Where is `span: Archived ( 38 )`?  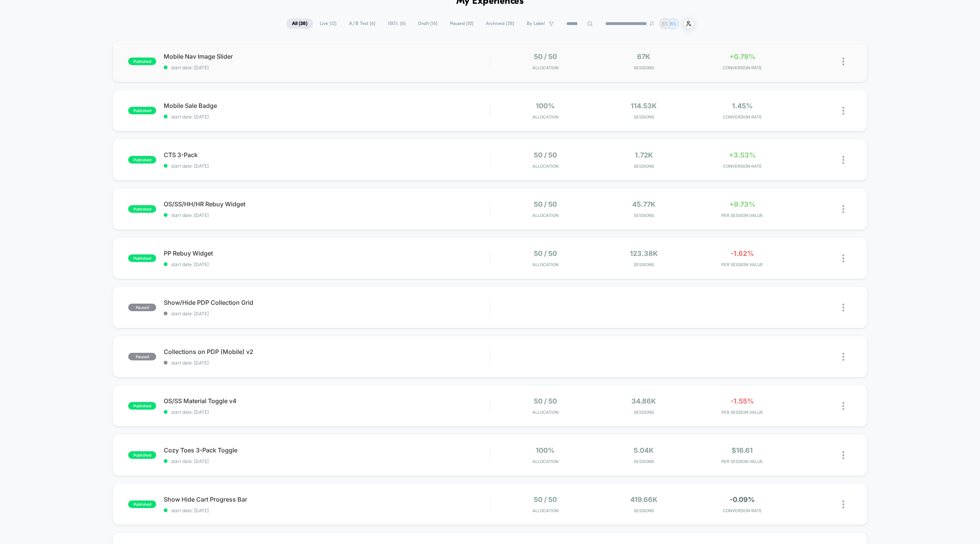 span: Archived ( 38 ) is located at coordinates (500, 24).